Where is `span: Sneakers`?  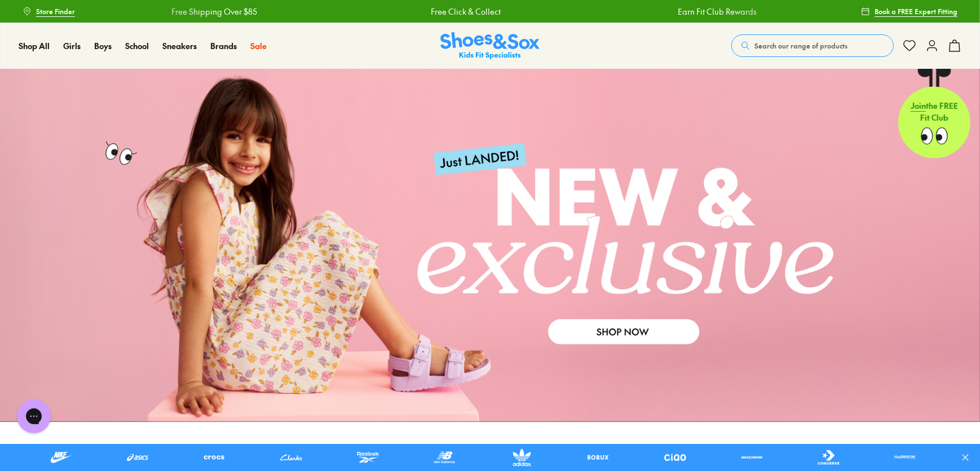 span: Sneakers is located at coordinates (179, 46).